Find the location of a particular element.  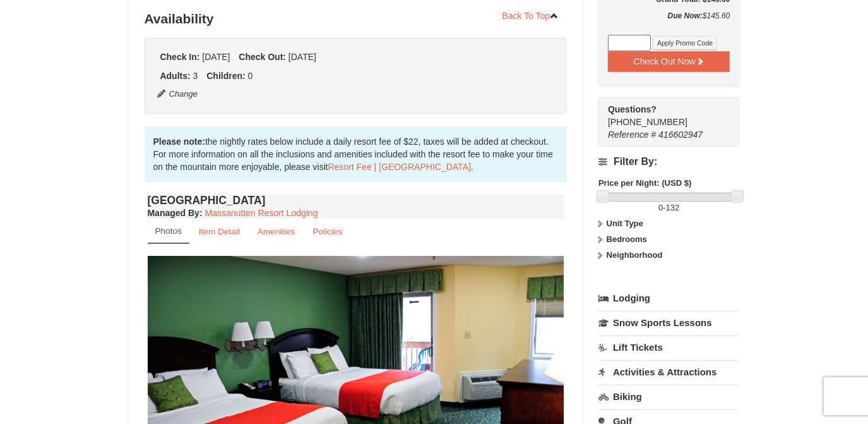

span: 132 is located at coordinates (672, 207).